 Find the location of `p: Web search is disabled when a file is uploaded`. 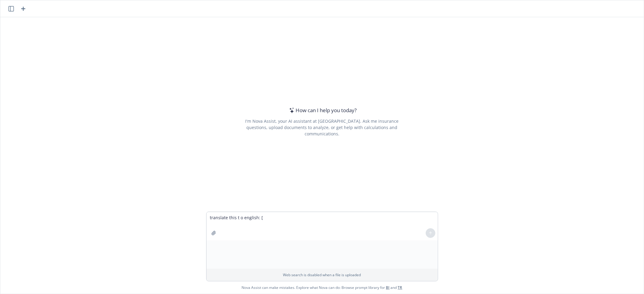

p: Web search is disabled when a file is uploaded is located at coordinates (322, 275).